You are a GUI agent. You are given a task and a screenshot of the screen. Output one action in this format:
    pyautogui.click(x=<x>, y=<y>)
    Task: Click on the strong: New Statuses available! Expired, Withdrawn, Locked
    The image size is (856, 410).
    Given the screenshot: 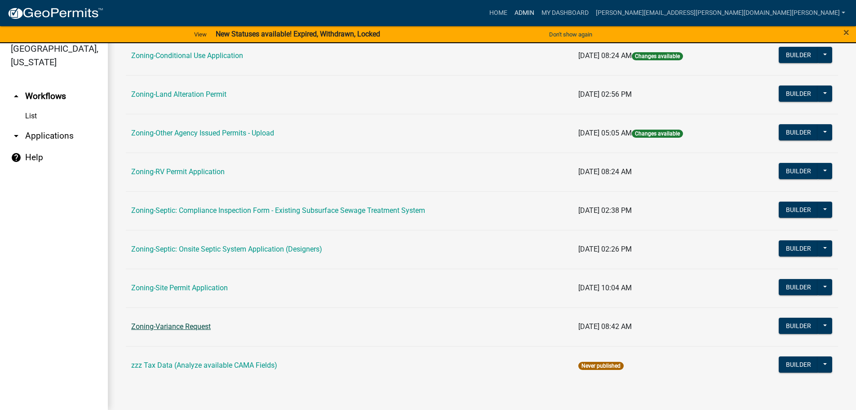 What is the action you would take?
    pyautogui.click(x=298, y=34)
    